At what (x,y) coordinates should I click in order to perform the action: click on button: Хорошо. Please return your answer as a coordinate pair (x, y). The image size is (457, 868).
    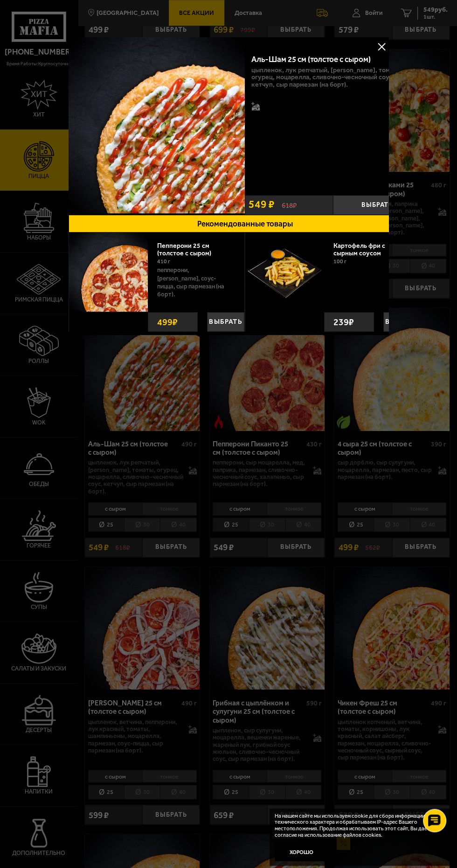
    Looking at the image, I should click on (301, 852).